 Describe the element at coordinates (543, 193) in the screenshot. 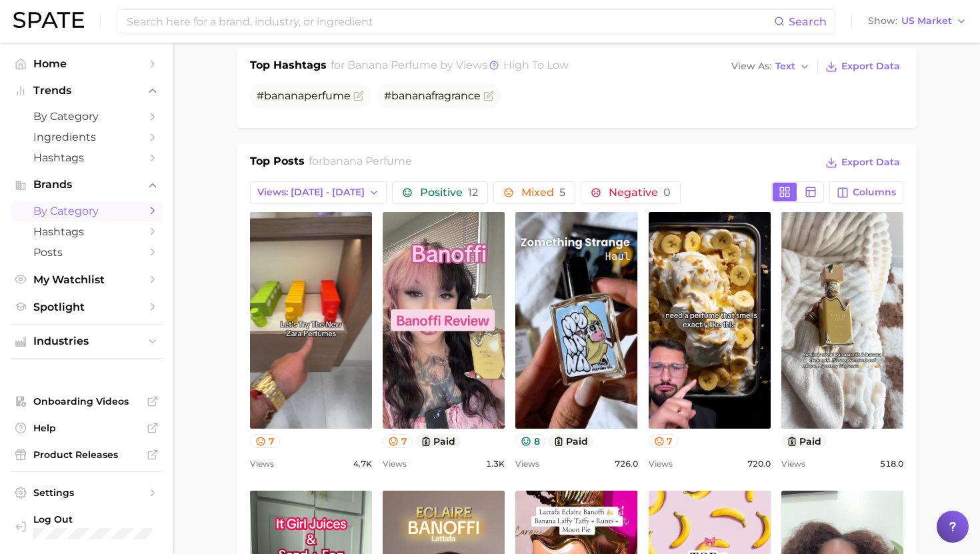

I see `span: Mixed` at that location.